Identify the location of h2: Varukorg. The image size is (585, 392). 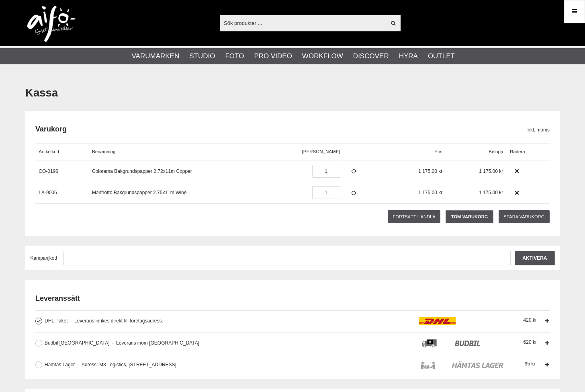
(281, 129).